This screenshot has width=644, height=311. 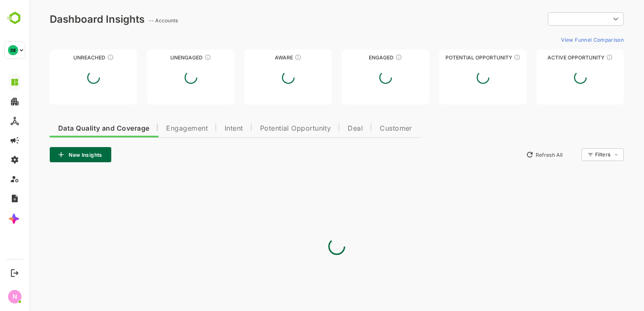 I want to click on span: Potential Opportunity, so click(x=266, y=129).